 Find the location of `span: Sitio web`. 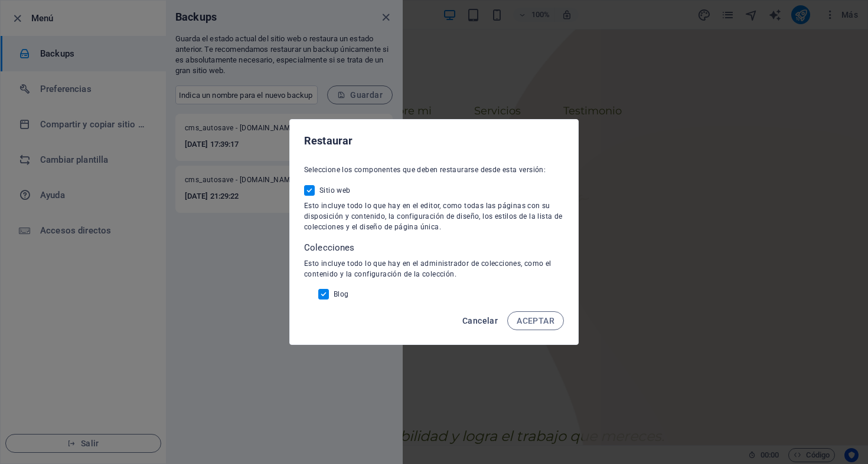

span: Sitio web is located at coordinates (334, 191).